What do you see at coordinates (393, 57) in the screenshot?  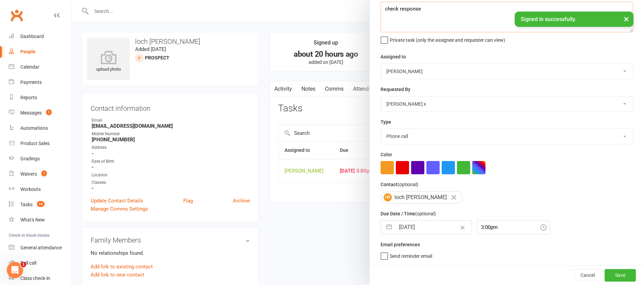 I see `label: Assigned to` at bounding box center [393, 57].